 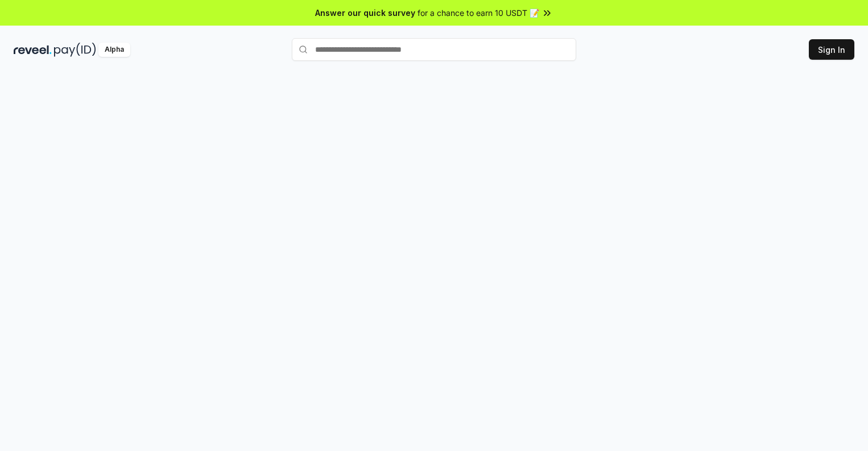 I want to click on span: Answer our quick survey, so click(x=365, y=12).